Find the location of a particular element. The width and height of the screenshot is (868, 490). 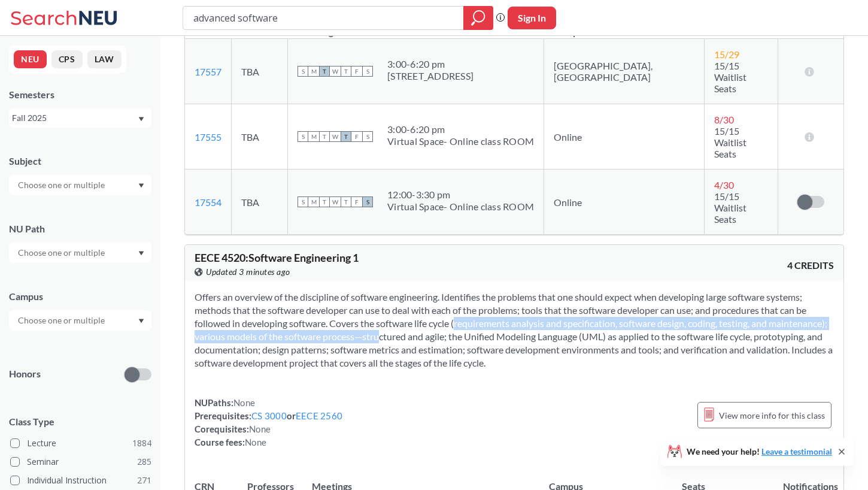

svg: magnifying glass is located at coordinates (478, 18).